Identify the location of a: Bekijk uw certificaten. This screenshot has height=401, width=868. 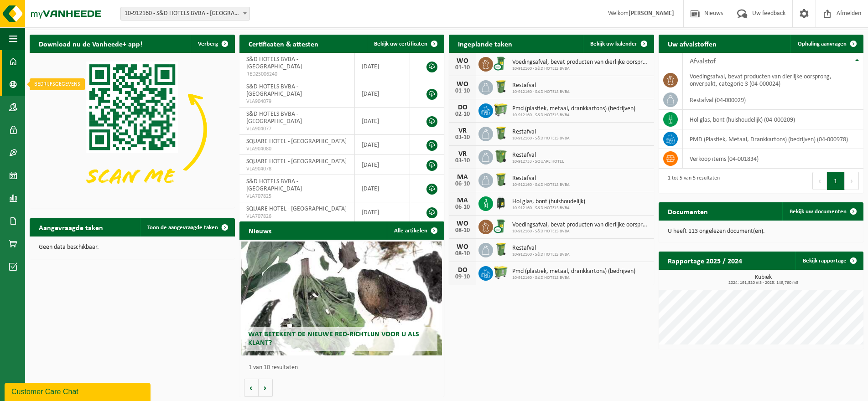
(405, 44).